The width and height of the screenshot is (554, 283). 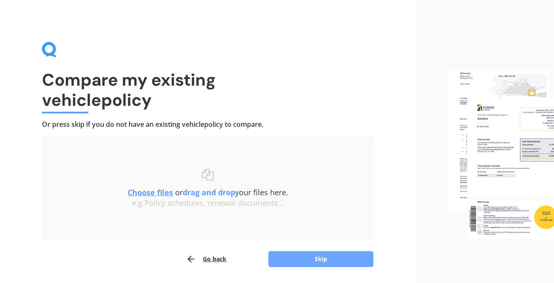 What do you see at coordinates (150, 192) in the screenshot?
I see `u: Choose files` at bounding box center [150, 192].